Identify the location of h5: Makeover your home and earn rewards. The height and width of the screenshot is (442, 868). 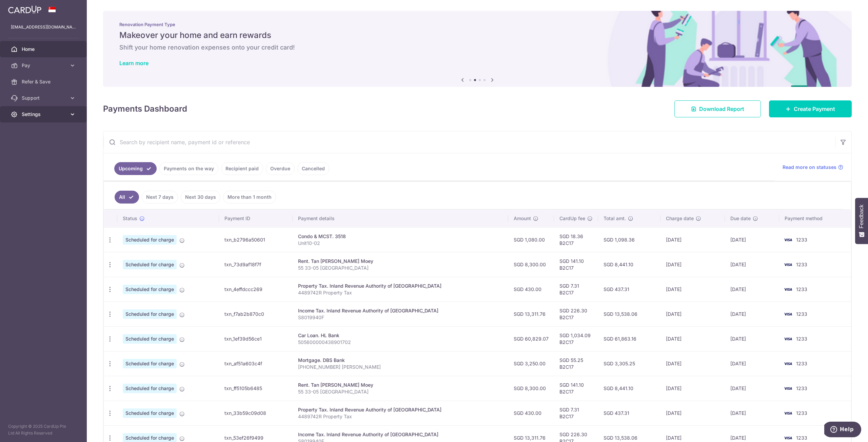
(477, 36).